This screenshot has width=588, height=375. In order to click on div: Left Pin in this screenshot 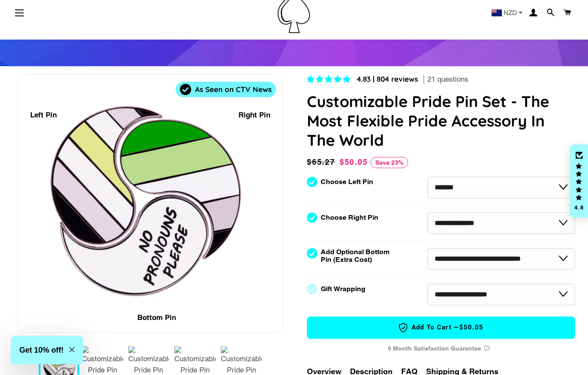, I will do `click(43, 115)`.